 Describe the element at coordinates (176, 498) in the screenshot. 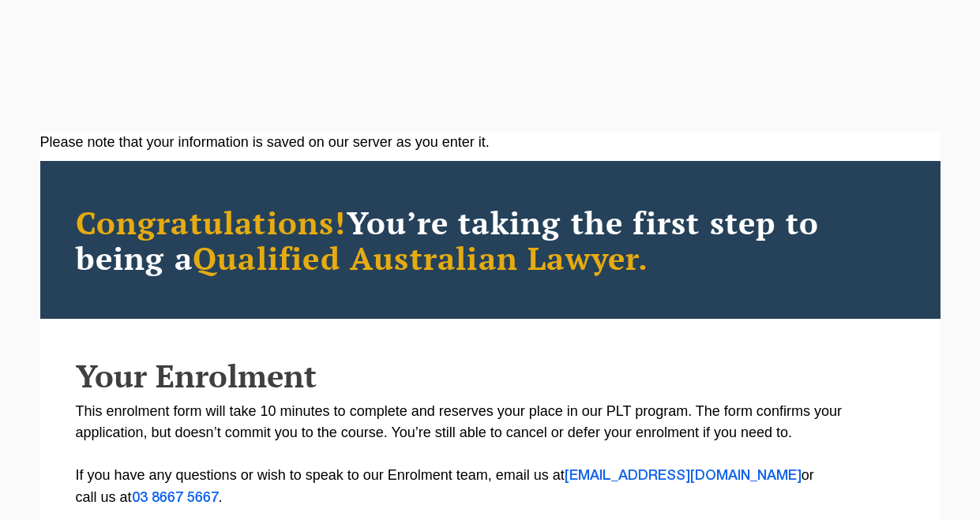

I see `a: 03 8667 5667` at that location.